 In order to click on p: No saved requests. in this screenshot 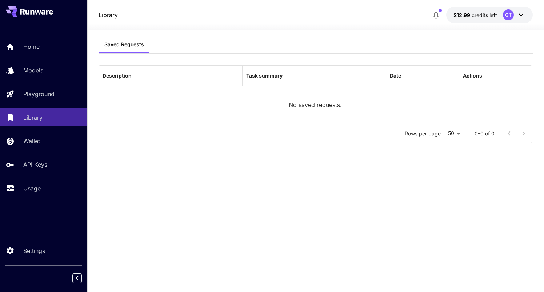, I will do `click(315, 105)`.